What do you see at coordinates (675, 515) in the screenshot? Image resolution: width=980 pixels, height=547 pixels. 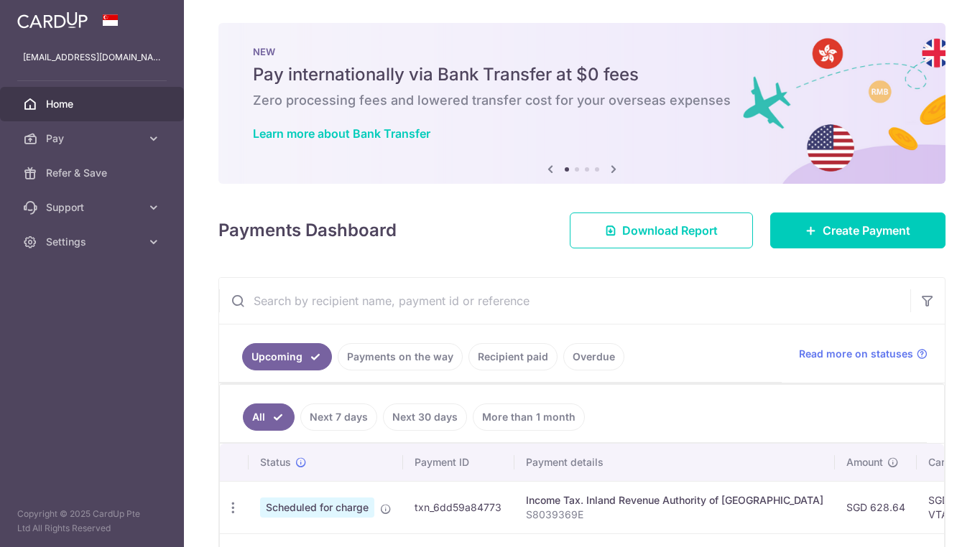 I see `p: S8039369E` at bounding box center [675, 515].